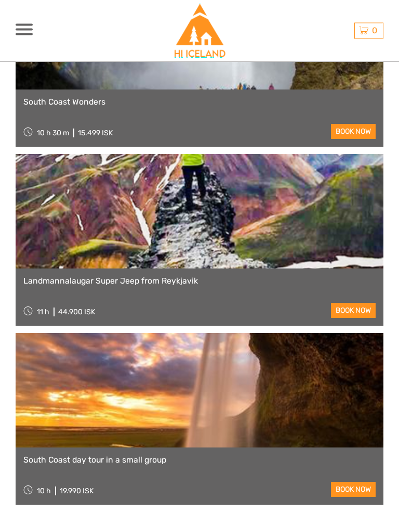 The width and height of the screenshot is (399, 512). Describe the element at coordinates (44, 491) in the screenshot. I see `span: 10 h` at that location.